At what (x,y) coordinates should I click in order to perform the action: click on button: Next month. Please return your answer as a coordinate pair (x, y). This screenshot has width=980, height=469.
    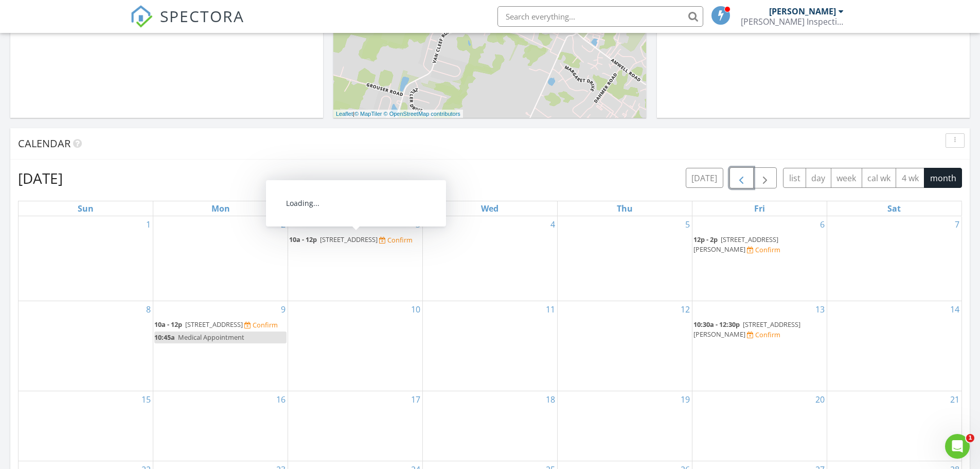
    Looking at the image, I should click on (765, 178).